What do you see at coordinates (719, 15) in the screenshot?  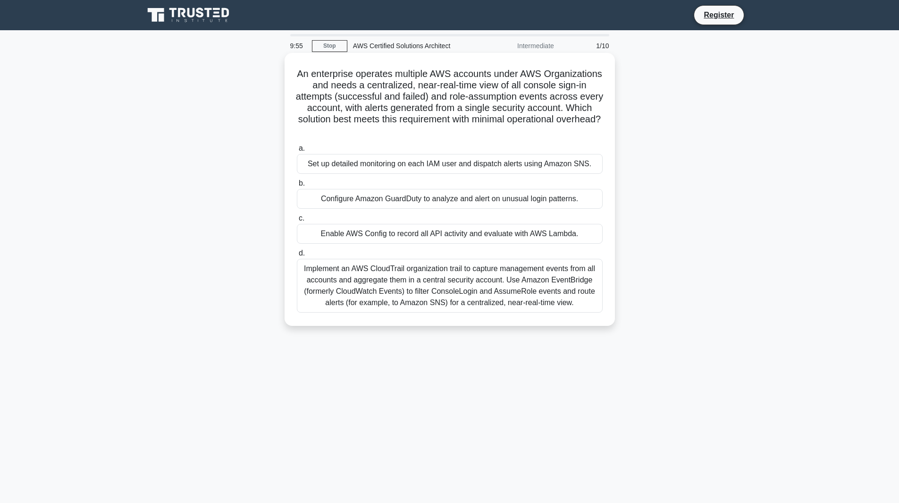 I see `a: Register` at bounding box center [719, 15].